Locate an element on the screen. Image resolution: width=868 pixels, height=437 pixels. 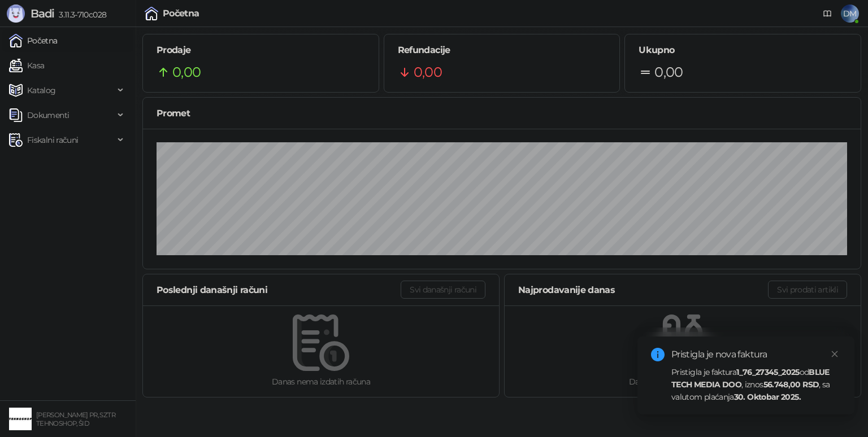
img: 64x64-companyLogo-68805acf-9e22-4a20-bcb3-9756868d3d19.jpeg is located at coordinates (21, 419).